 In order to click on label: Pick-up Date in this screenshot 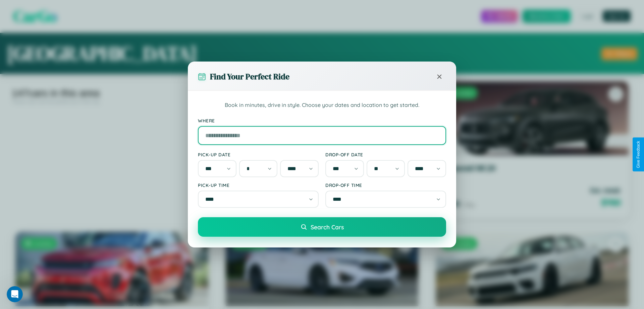, I will do `click(258, 154)`.